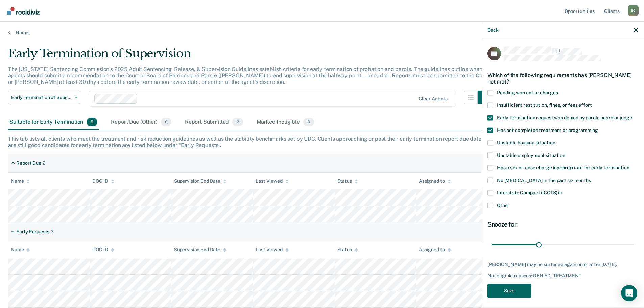  Describe the element at coordinates (322, 142) in the screenshot. I see `div: This tab lists all clients who meet the treatment and risk reduction guidelines as well as the st...` at that location.